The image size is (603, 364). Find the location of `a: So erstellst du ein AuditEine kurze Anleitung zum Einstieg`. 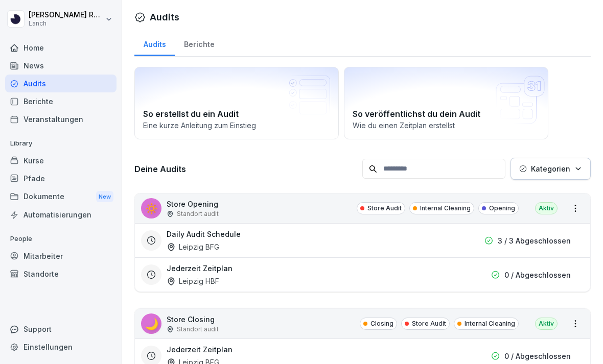

a: So erstellst du ein AuditEine kurze Anleitung zum Einstieg is located at coordinates (236, 103).